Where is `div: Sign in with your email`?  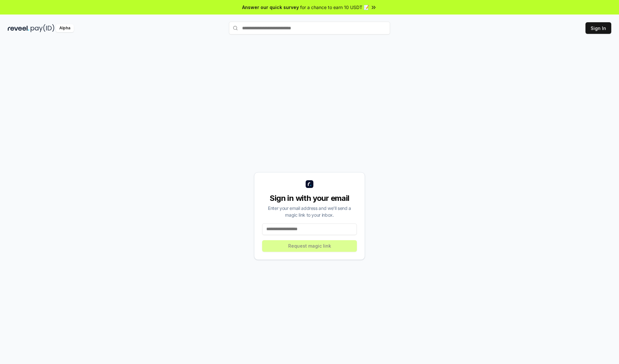
div: Sign in with your email is located at coordinates (310, 198).